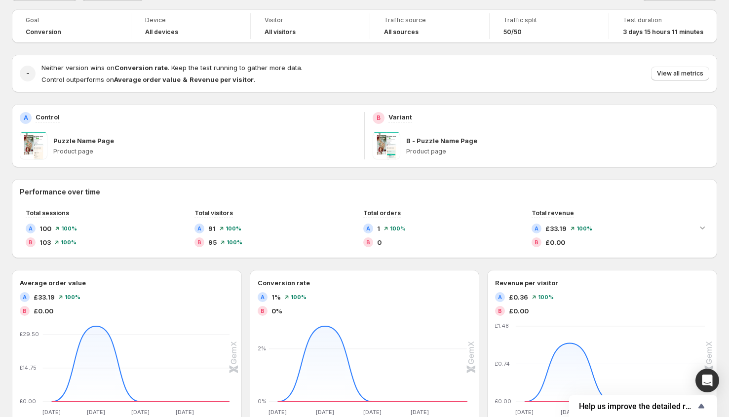  What do you see at coordinates (29, 334) in the screenshot?
I see `text: £29.50` at bounding box center [29, 334].